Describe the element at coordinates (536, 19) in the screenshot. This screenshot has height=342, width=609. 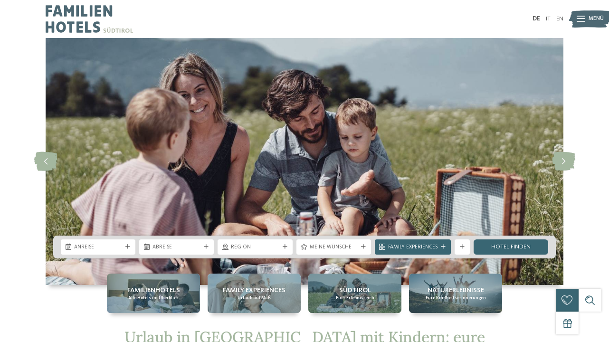
I see `a: DE` at that location.